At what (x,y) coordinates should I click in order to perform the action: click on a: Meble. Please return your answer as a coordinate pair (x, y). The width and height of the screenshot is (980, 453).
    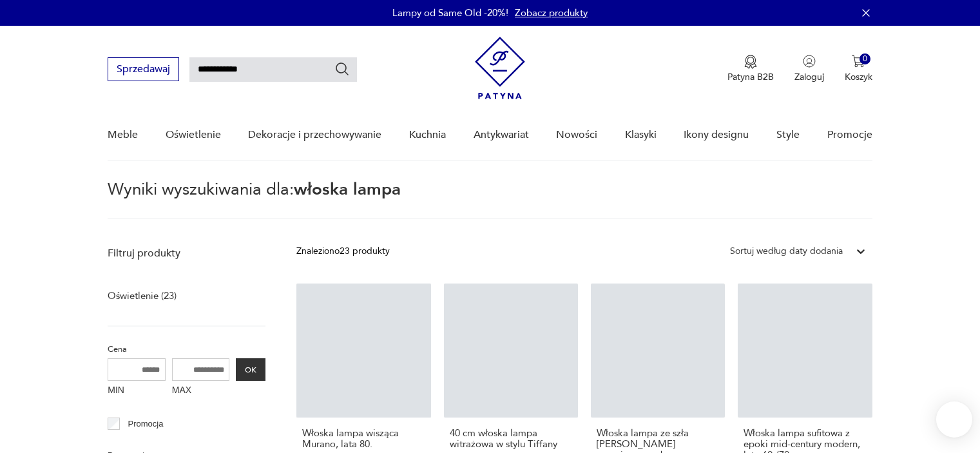
    Looking at the image, I should click on (123, 135).